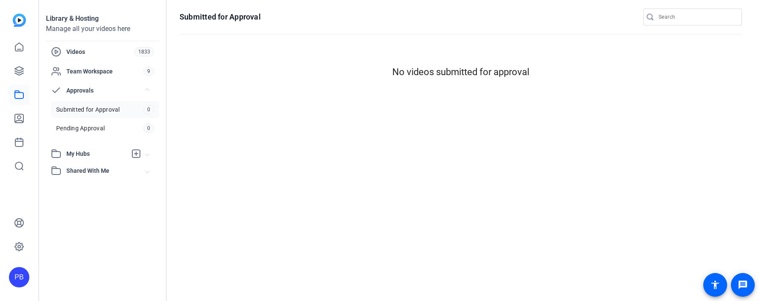 This screenshot has width=759, height=301. Describe the element at coordinates (102, 19) in the screenshot. I see `div: Library & Hosting` at that location.